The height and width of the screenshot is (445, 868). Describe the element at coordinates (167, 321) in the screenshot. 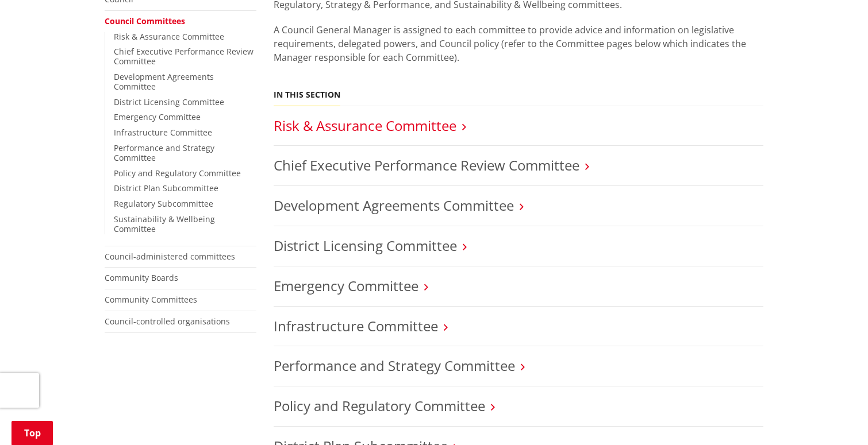

I see `a: Council-controlled organisations` at that location.